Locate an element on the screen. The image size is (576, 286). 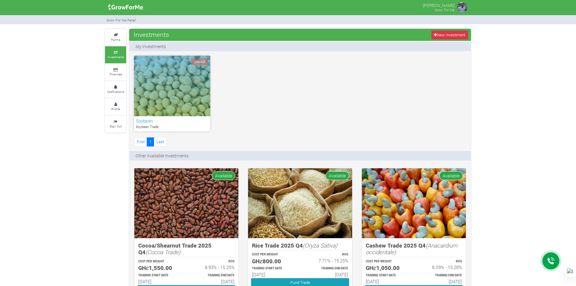
span: Investments is located at coordinates (151, 35).